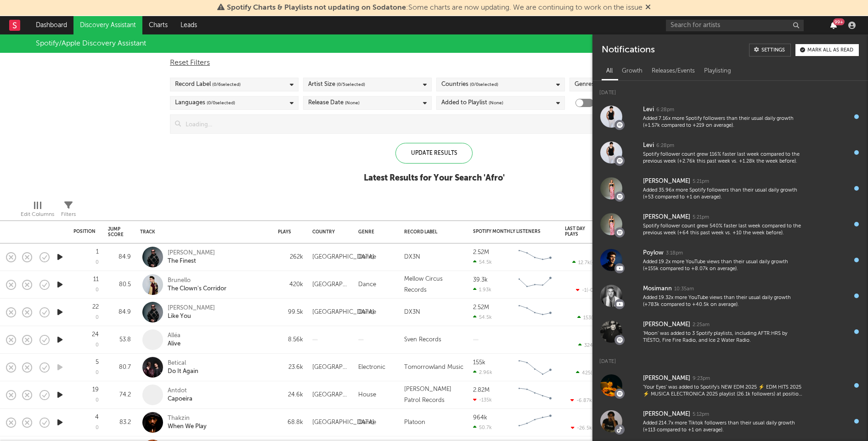 The image size is (868, 441). I want to click on div: 19, so click(95, 390).